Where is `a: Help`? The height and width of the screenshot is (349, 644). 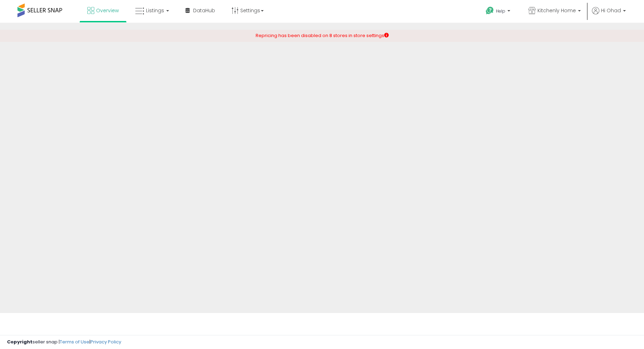
a: Help is located at coordinates (499, 12).